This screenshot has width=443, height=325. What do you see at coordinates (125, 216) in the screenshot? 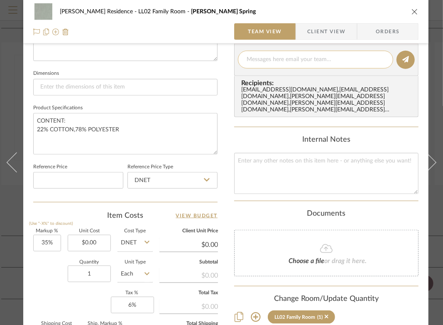
I see `div: Item Costs` at bounding box center [125, 216].